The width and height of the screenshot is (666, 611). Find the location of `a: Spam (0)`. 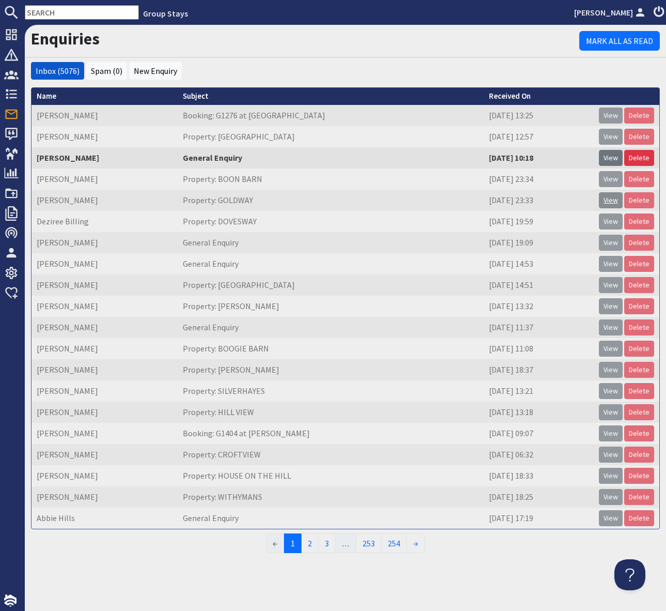

a: Spam (0) is located at coordinates (106, 71).